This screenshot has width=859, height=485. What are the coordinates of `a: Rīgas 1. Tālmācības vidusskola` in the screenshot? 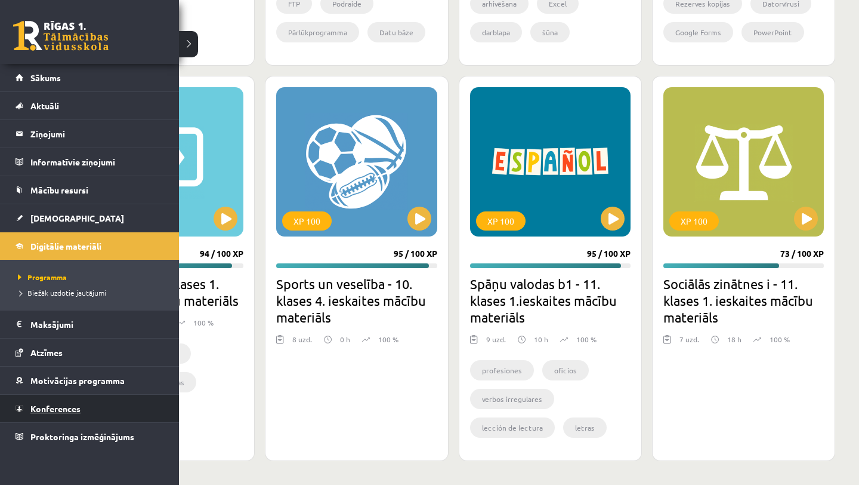 It's located at (61, 36).